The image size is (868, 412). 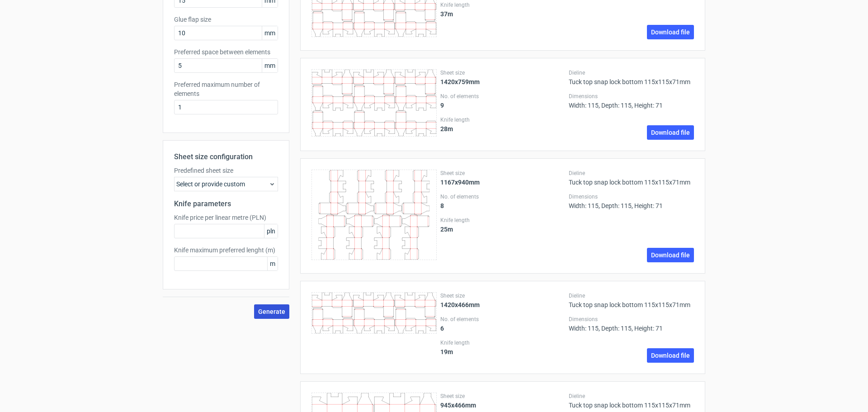 What do you see at coordinates (460, 304) in the screenshot?
I see `strong: 1420x466mm` at bounding box center [460, 304].